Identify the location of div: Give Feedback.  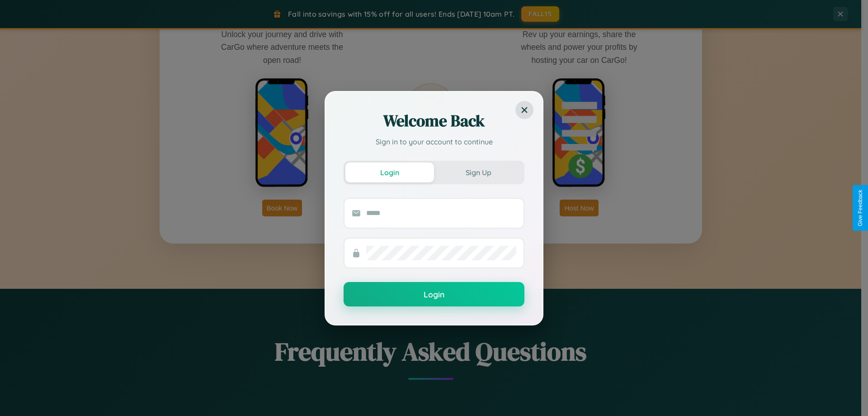
(861, 208).